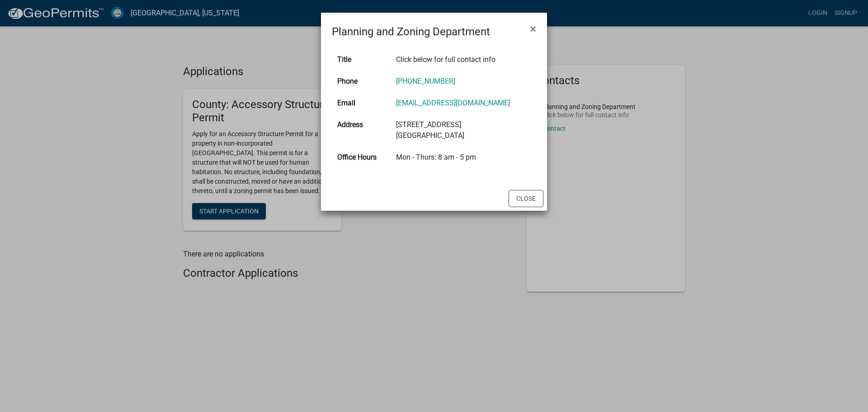  What do you see at coordinates (463, 157) in the screenshot?
I see `div: Mon - Thurs: 8 am - 5 pm` at bounding box center [463, 157].